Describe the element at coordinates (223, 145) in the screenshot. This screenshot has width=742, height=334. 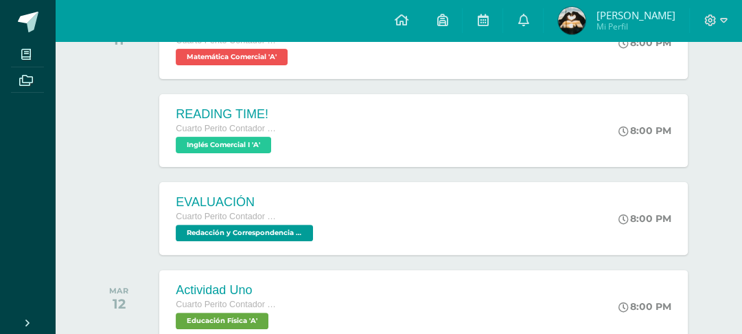
I see `span: Inglés Comercial I 'A'` at that location.